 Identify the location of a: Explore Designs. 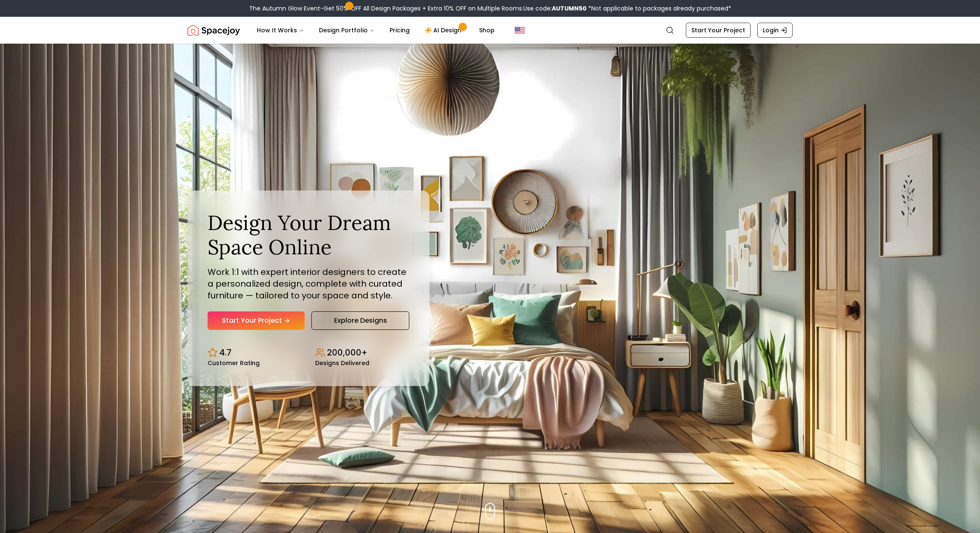
(360, 321).